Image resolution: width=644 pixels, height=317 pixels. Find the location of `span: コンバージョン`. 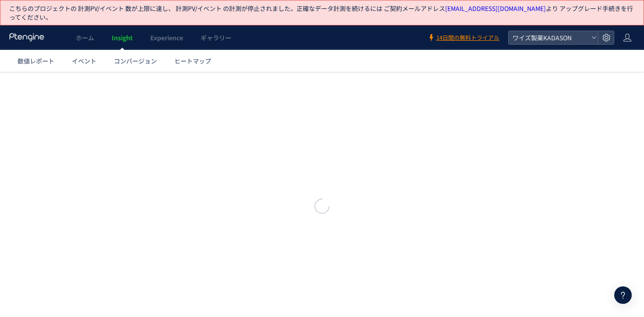

span: コンバージョン is located at coordinates (135, 61).